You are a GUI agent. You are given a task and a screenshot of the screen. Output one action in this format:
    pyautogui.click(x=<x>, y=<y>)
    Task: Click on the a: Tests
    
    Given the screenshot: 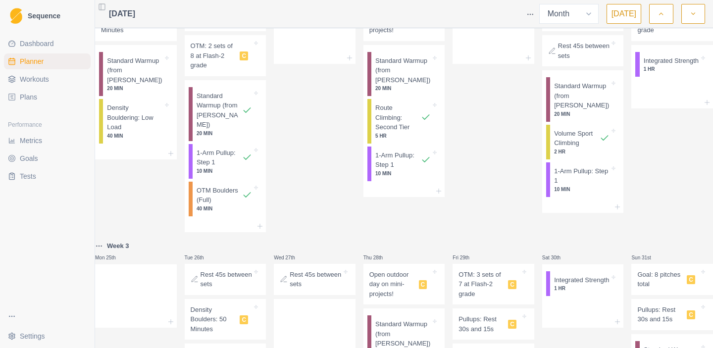 What is the action you would take?
    pyautogui.click(x=47, y=176)
    